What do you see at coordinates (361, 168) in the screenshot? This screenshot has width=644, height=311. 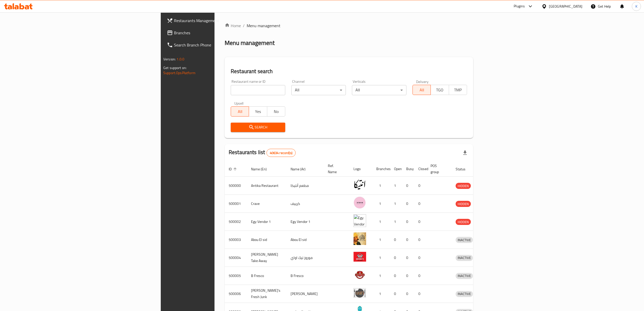 I see `th: Logo` at bounding box center [361, 168].